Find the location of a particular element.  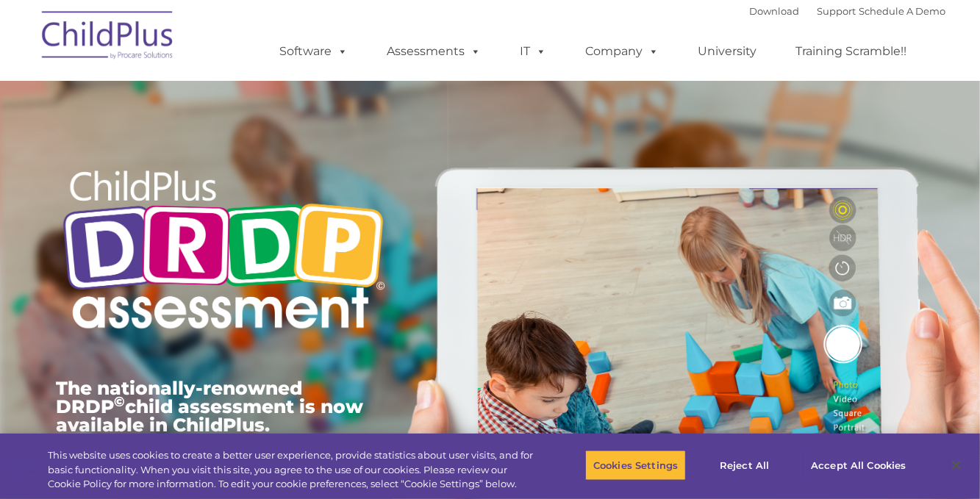

a: Training Scramble!! is located at coordinates (851, 52).